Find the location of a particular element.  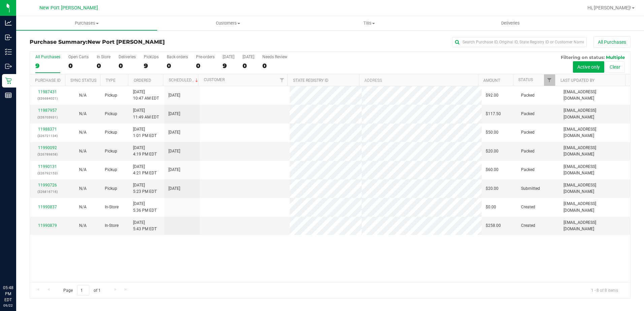

a: 11988371 is located at coordinates (47, 129).